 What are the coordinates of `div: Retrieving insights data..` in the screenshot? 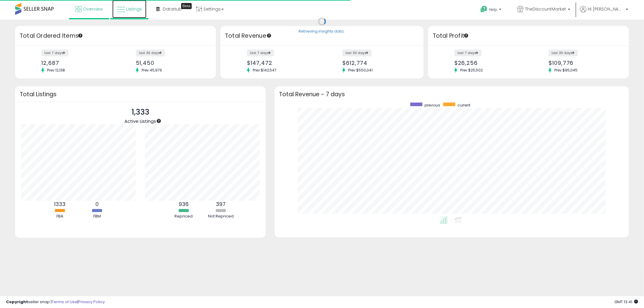 It's located at (322, 32).